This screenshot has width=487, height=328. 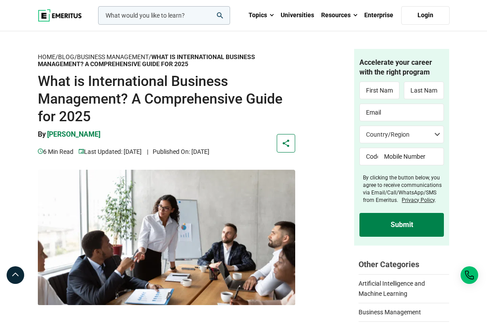 What do you see at coordinates (424, 90) in the screenshot?
I see `input: Last Name` at bounding box center [424, 90].